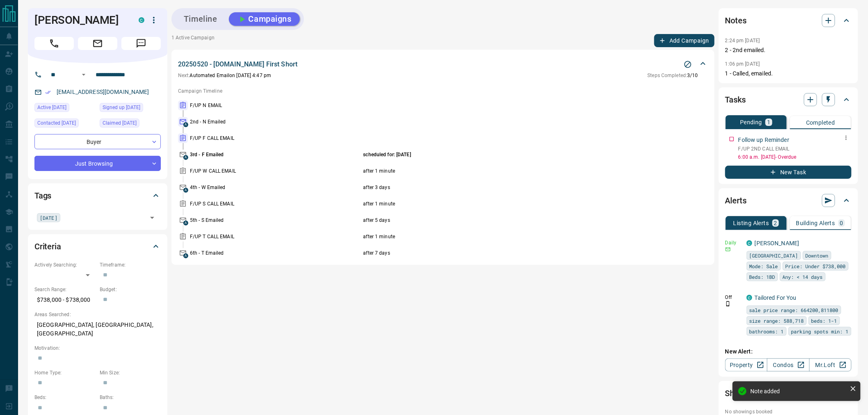  I want to click on p: Daily, so click(734, 243).